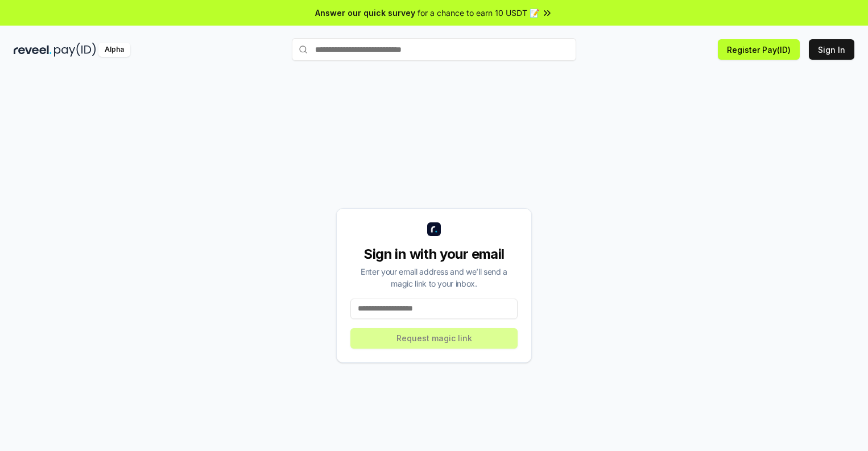  Describe the element at coordinates (759, 50) in the screenshot. I see `button: Register Pay(ID)` at that location.